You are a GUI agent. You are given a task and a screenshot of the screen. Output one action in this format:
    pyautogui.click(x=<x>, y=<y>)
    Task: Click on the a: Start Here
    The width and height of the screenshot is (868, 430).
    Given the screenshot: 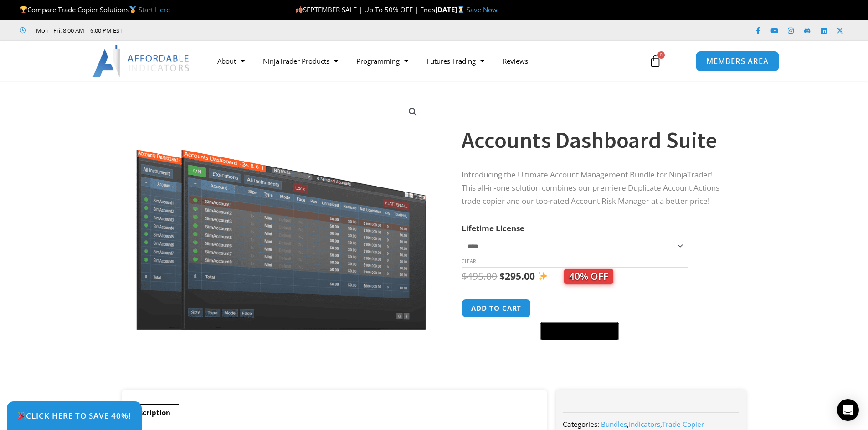 What is the action you would take?
    pyautogui.click(x=154, y=9)
    